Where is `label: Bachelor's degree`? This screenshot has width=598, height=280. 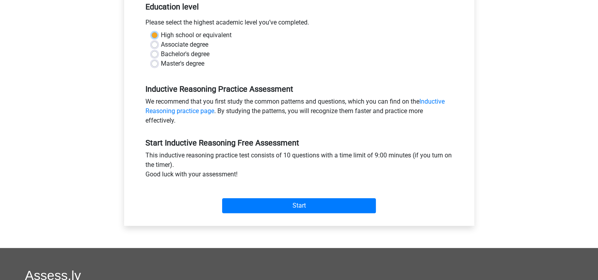 label: Bachelor's degree is located at coordinates (185, 54).